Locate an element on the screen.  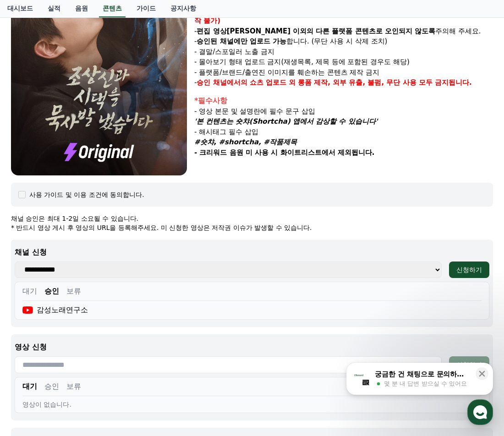
strong: 롱폼 제작, 외부 유출, 불펌, 무단 사용 모두 금지됩니다. is located at coordinates (385, 82).